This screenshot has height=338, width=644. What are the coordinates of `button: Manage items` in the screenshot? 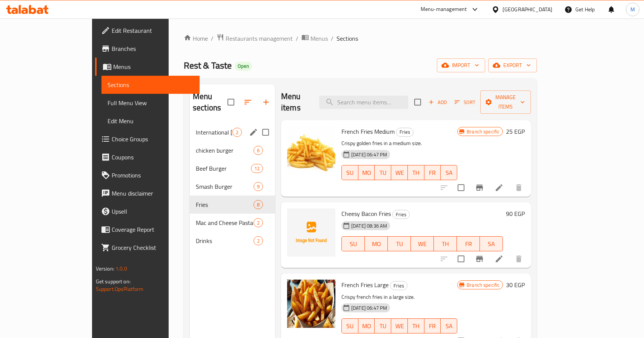 It's located at (505, 102).